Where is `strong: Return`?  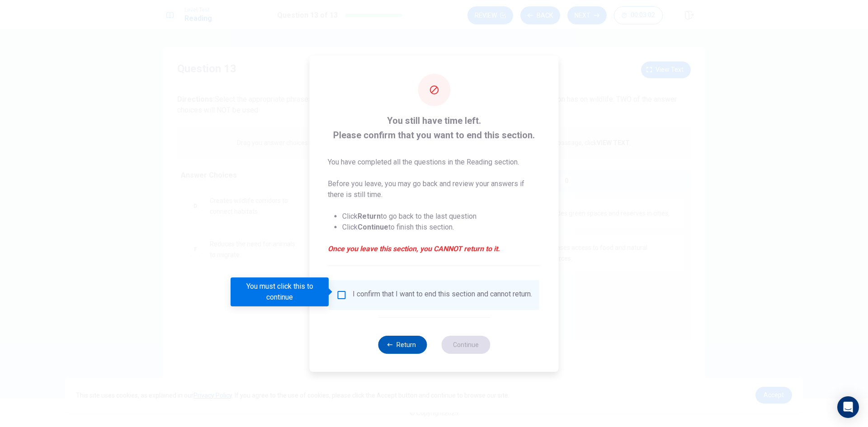 strong: Return is located at coordinates (369, 216).